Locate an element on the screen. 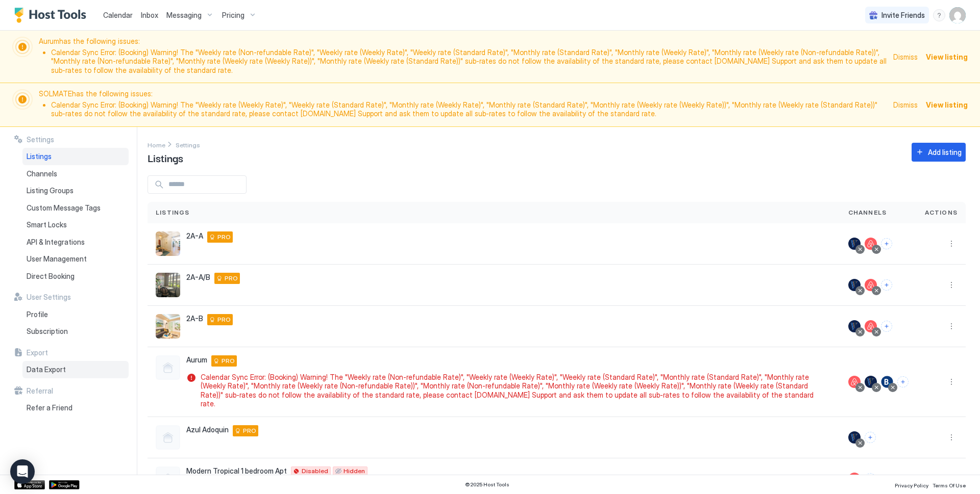 This screenshot has height=494, width=980. span: User Management is located at coordinates (56, 259).